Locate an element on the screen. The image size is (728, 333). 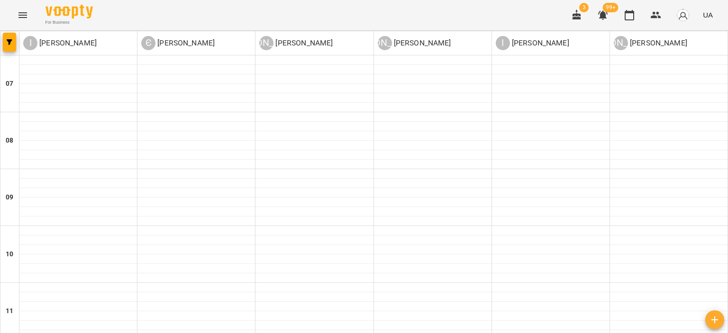
h6: 07 is located at coordinates (9, 84).